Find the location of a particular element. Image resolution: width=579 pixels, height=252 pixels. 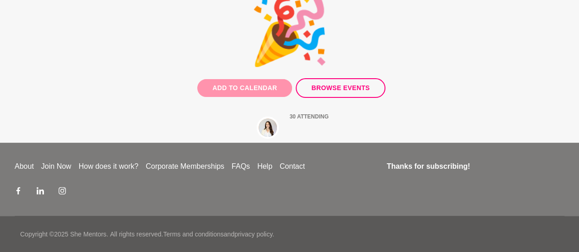

a: Facebook is located at coordinates (18, 192).